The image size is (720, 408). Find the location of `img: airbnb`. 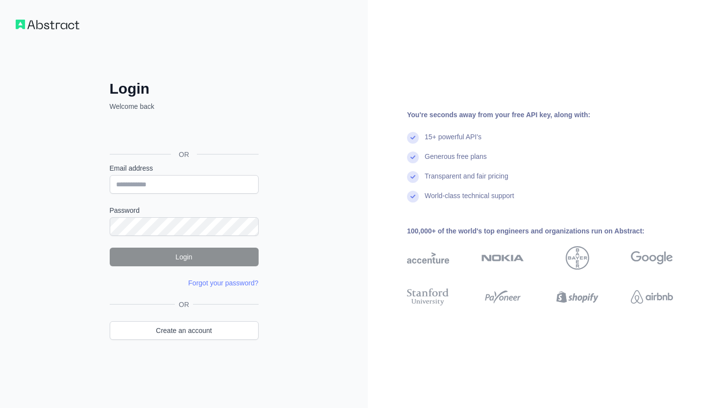

img: airbnb is located at coordinates (652, 296).